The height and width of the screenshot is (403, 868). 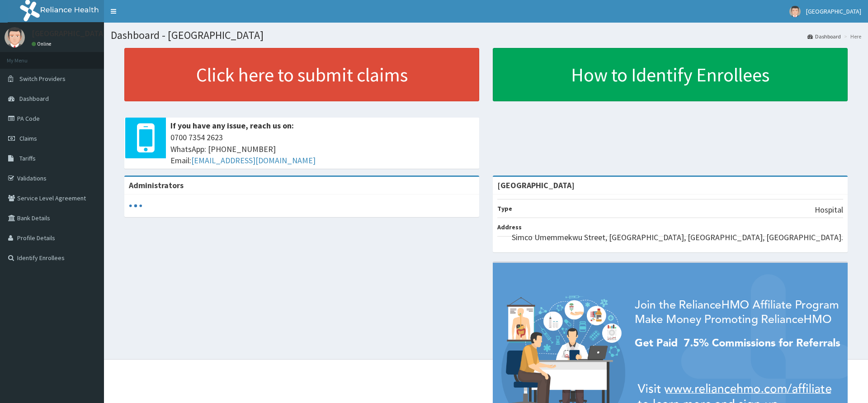 I want to click on a: How to Identify Enrollees, so click(x=670, y=75).